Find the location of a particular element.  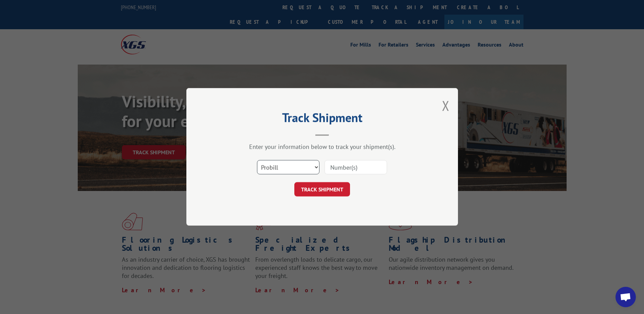

div: Open chat is located at coordinates (626, 297).